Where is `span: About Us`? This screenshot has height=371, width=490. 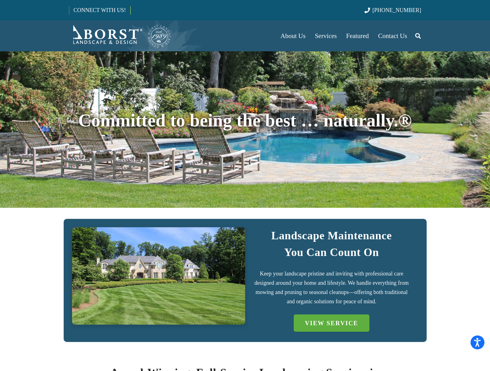 span: About Us is located at coordinates (293, 36).